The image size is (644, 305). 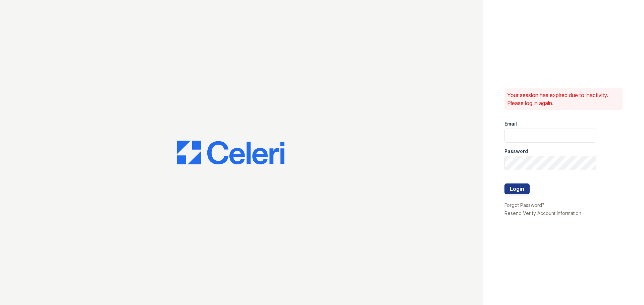 I want to click on p: Your session has expired due to inactivity. Please log in again., so click(x=563, y=99).